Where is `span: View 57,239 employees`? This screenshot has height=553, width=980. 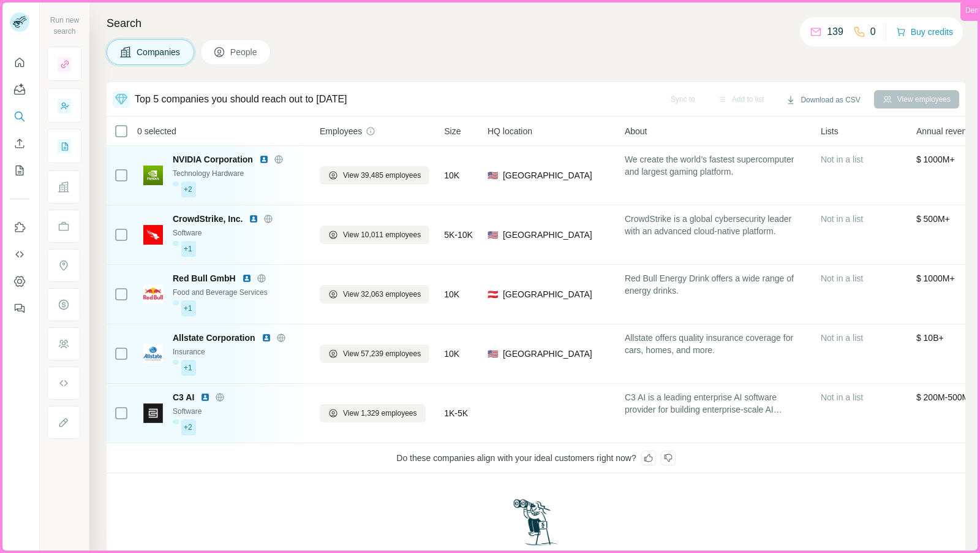
span: View 57,239 employees is located at coordinates (381, 353).